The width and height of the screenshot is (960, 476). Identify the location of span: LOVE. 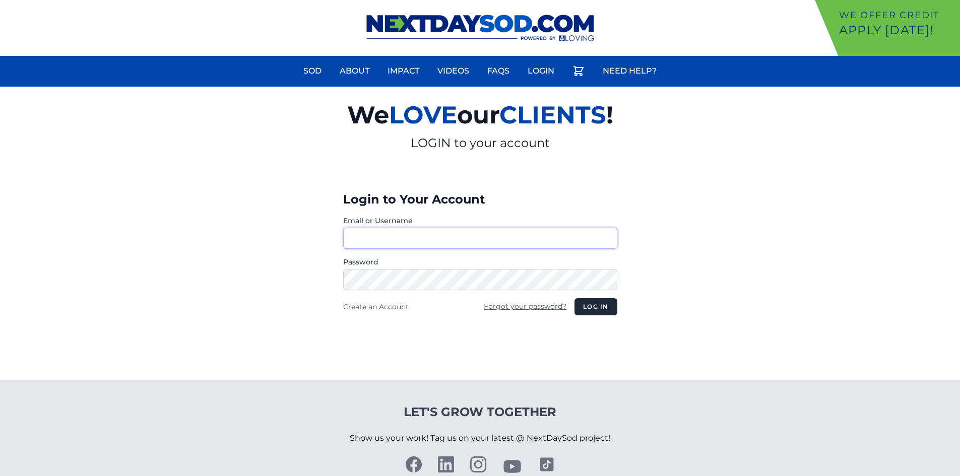
(423, 115).